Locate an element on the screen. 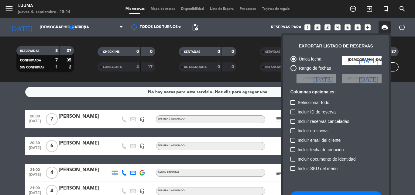 Image resolution: width=415 pixels, height=195 pixels. div: Rango de fechas is located at coordinates (314, 68).